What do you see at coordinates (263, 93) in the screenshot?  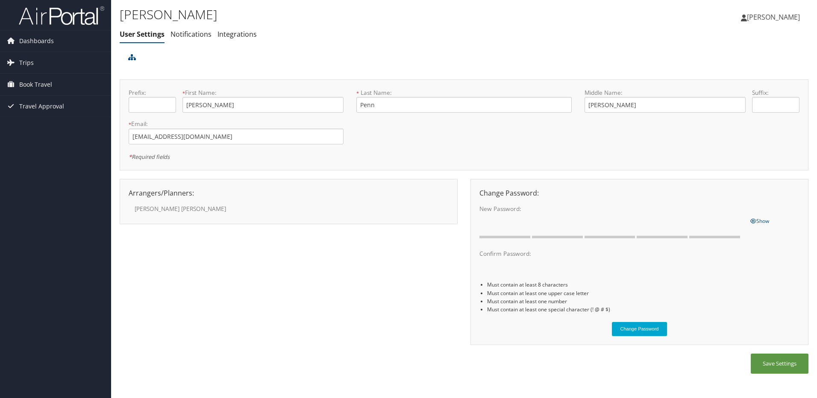 I see `label: First Name:` at bounding box center [263, 93].